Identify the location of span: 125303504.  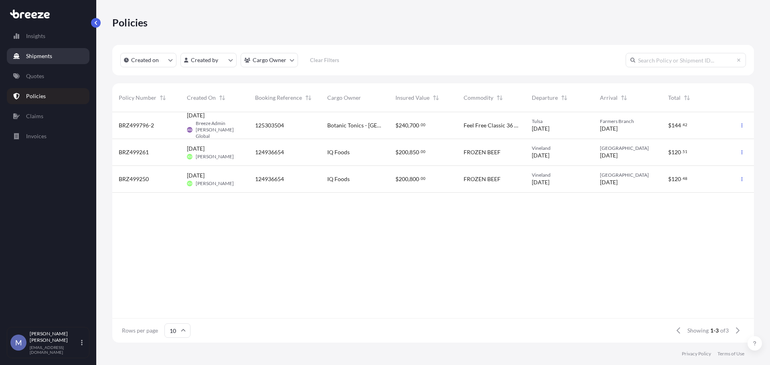
(269, 125).